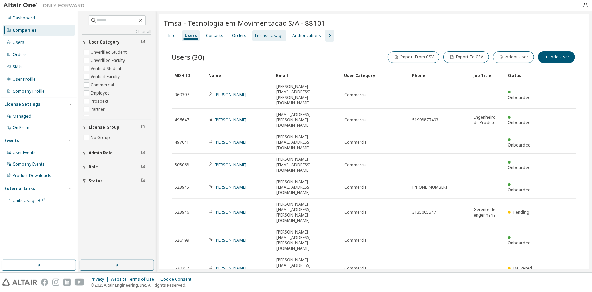 The width and height of the screenshot is (592, 292). I want to click on div: Product Downloads, so click(32, 175).